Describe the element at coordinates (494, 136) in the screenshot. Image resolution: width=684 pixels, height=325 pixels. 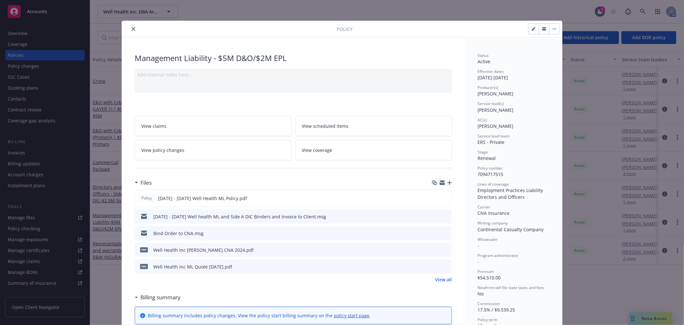
I see `span: Service lead team` at that location.